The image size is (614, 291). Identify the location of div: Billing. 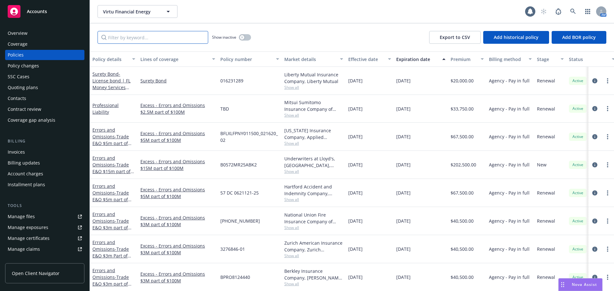
(45, 141).